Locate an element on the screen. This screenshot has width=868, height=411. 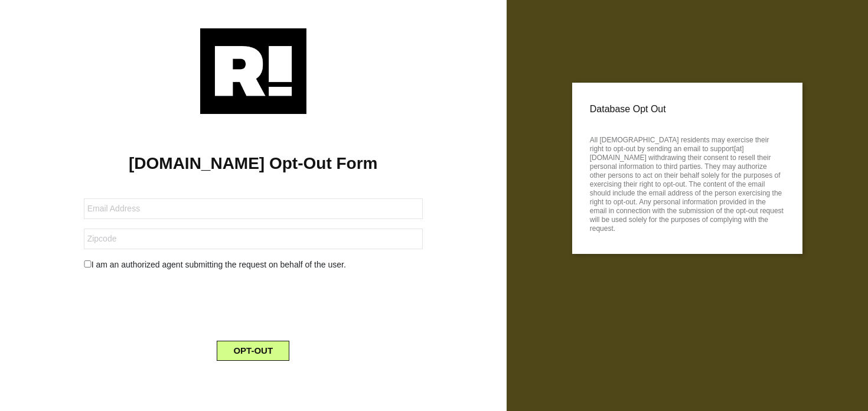
button: OPT-OUT is located at coordinates (253, 351).